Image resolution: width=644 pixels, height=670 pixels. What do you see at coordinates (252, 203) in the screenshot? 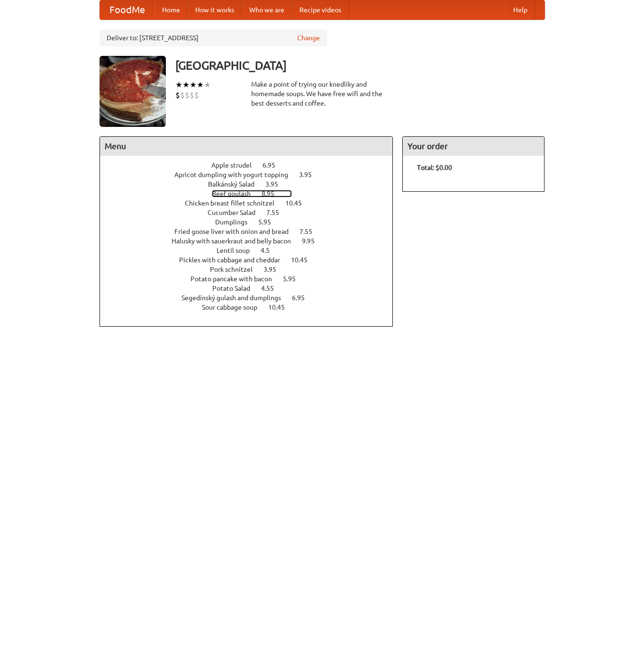
I see `a: Chicken breast fillet schnitzel 10.45` at bounding box center [252, 203].